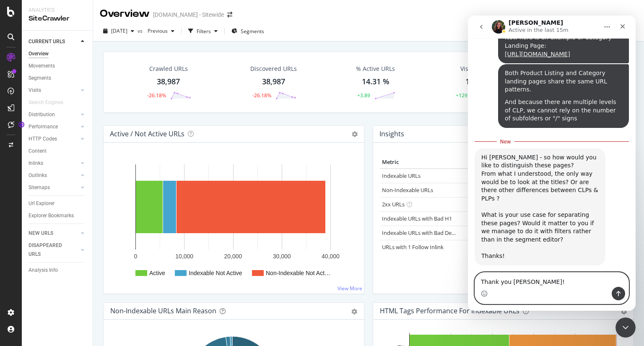 The image size is (644, 346). I want to click on a: View More, so click(350, 288).